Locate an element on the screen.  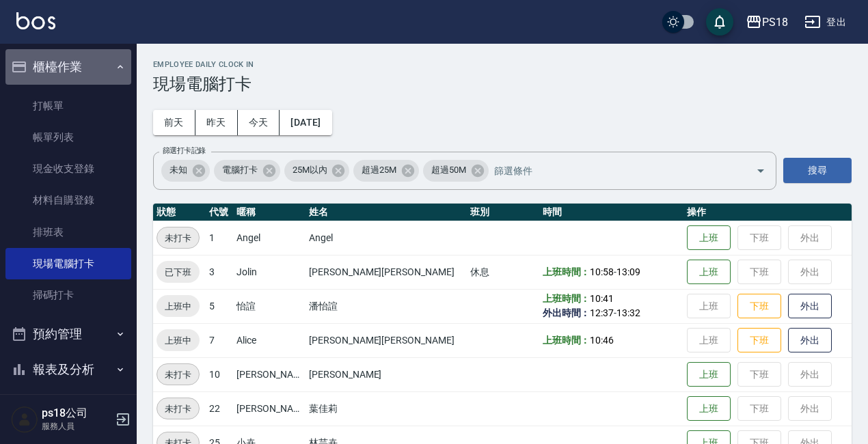
th: 暱稱 is located at coordinates (269, 213).